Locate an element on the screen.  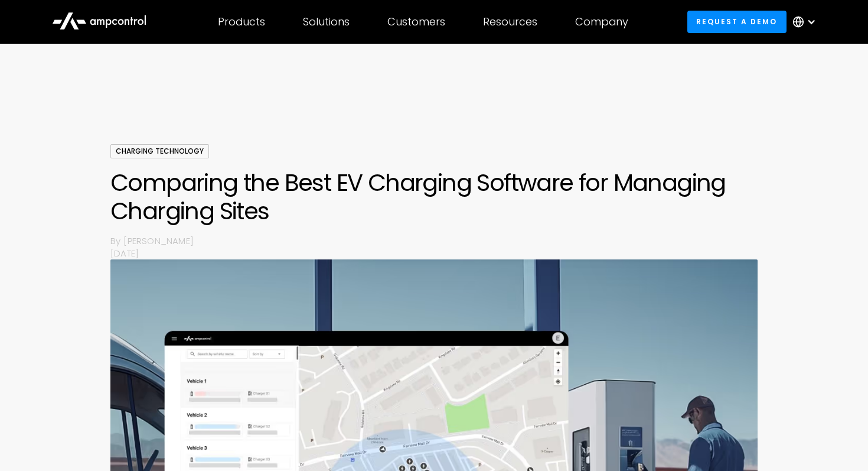
div: Customers is located at coordinates (416, 22).